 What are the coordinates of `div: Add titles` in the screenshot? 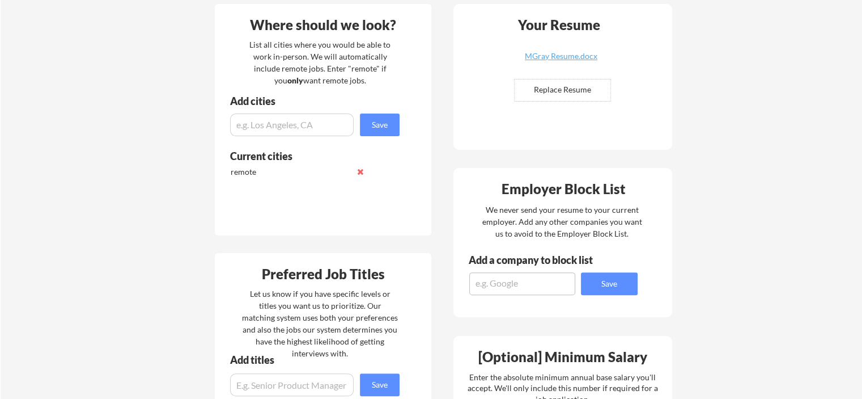 It's located at (310, 359).